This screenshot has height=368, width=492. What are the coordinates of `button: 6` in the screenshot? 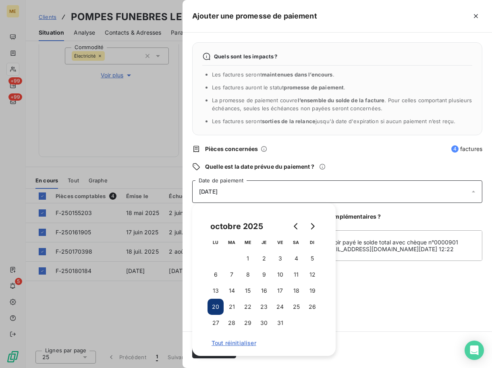 It's located at (216, 275).